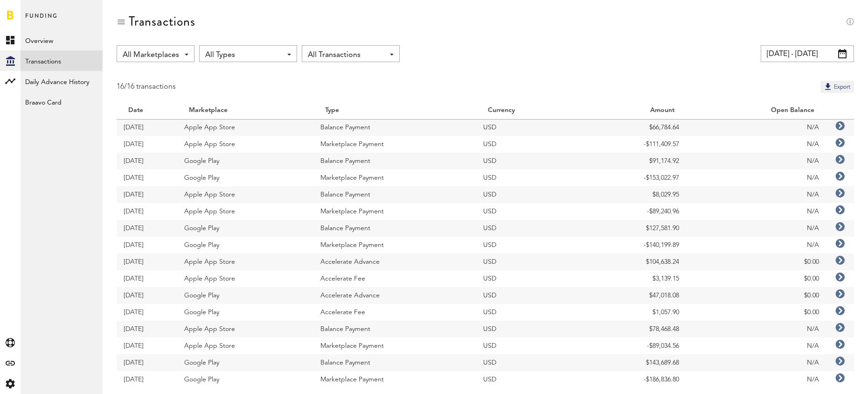  Describe the element at coordinates (162, 21) in the screenshot. I see `div: Transactions` at that location.